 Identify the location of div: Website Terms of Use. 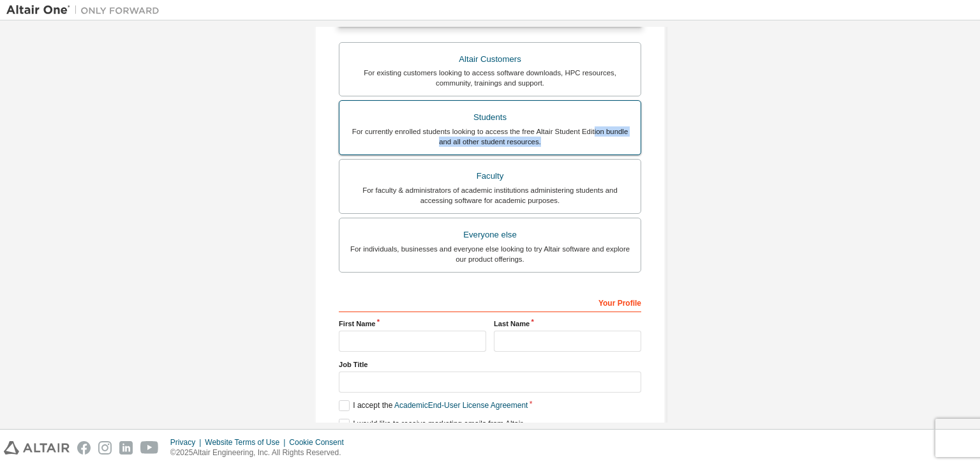
(247, 442).